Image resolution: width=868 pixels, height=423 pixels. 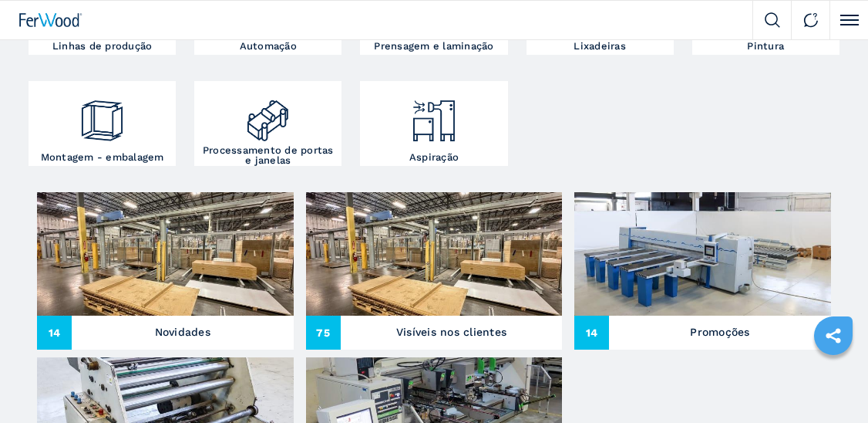 I want to click on a: sharethis, so click(x=833, y=336).